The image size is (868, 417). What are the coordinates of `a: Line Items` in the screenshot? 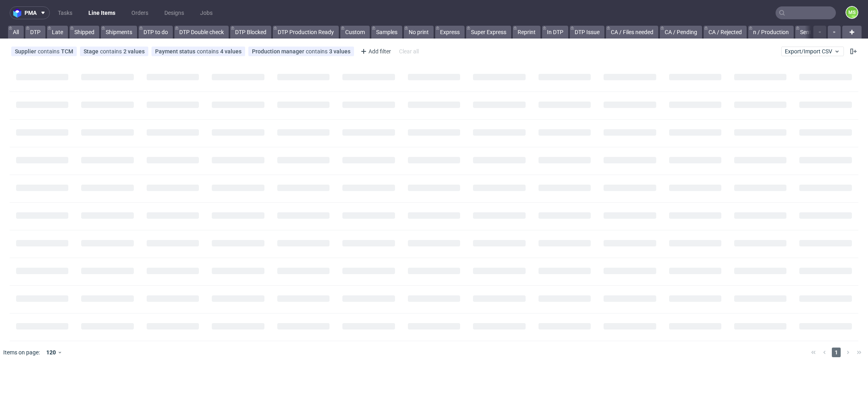 It's located at (102, 13).